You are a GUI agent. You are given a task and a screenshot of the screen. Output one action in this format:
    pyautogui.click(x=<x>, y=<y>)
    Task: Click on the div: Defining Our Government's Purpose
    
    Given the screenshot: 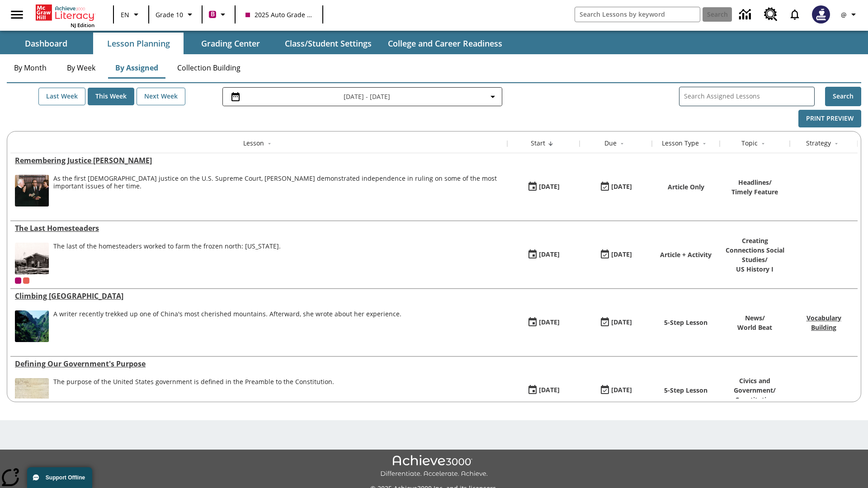 What is the action you would take?
    pyautogui.click(x=258, y=363)
    